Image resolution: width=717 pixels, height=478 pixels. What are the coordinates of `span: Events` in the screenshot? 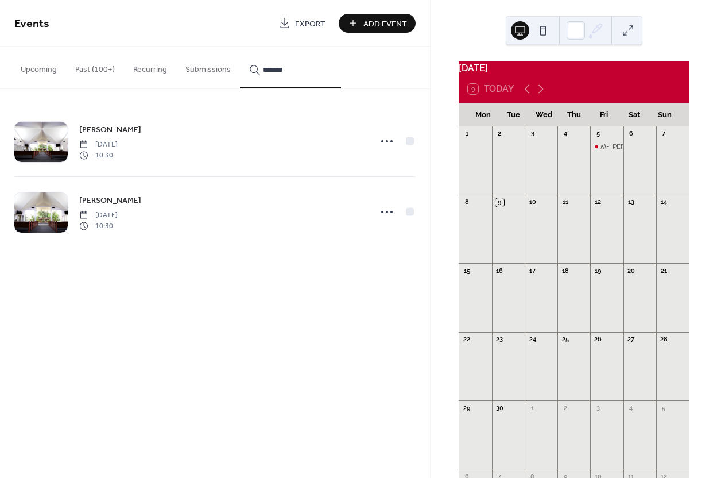 It's located at (32, 24).